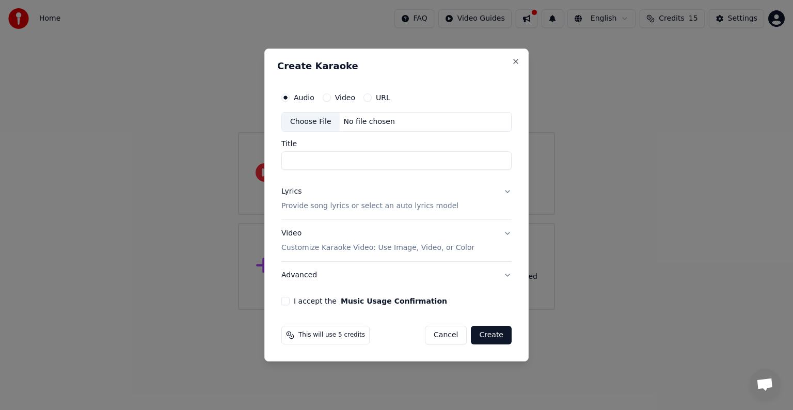 The height and width of the screenshot is (410, 793). I want to click on button: VideoCustomize Karaoke Video: Use Image, Video, or Color, so click(396, 241).